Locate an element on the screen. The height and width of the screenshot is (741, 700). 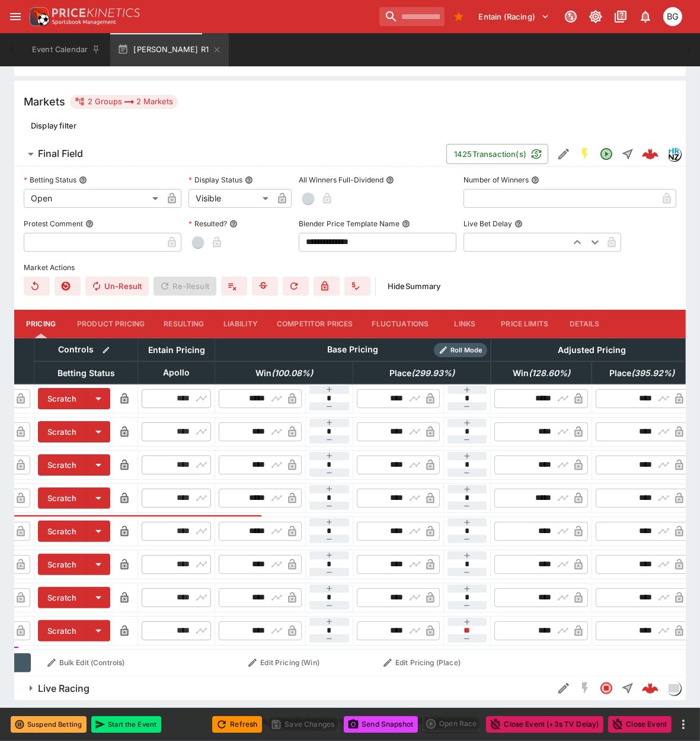
button: Edit Pricing (Place) is located at coordinates (422, 663).